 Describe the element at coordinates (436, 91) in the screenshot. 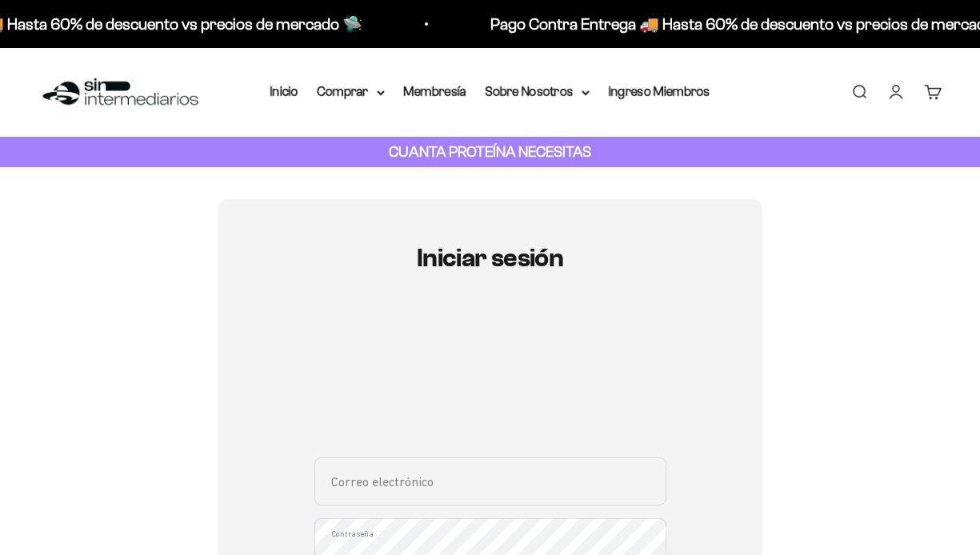

I see `a: Membresía` at that location.